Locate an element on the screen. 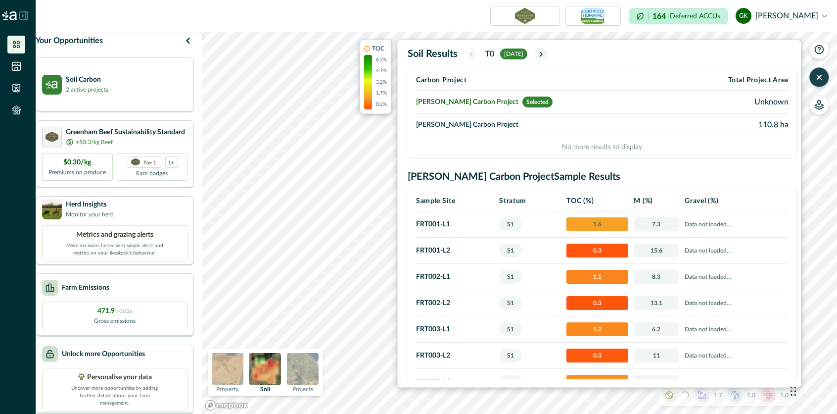  span: 1.6 is located at coordinates (597, 224).